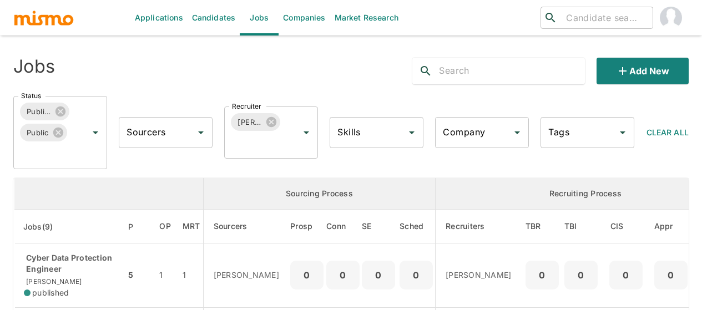  Describe the element at coordinates (138, 276) in the screenshot. I see `td: 5` at that location.